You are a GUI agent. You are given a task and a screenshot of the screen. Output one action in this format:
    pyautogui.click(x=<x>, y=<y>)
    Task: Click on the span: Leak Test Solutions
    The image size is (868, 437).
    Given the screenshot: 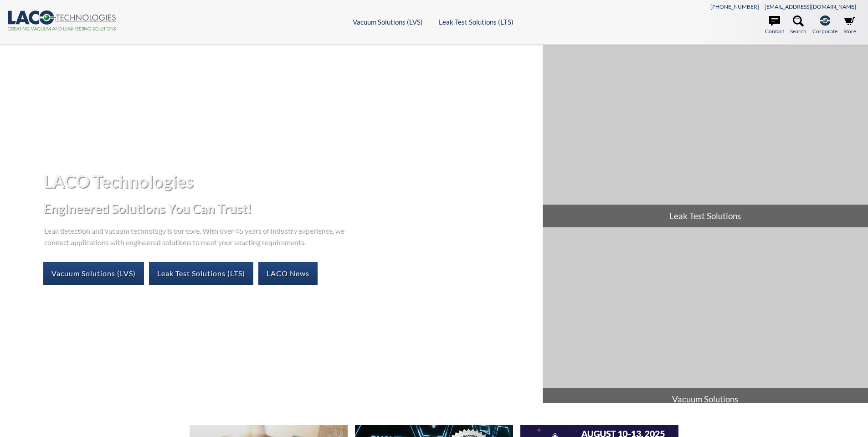 What is the action you would take?
    pyautogui.click(x=705, y=216)
    